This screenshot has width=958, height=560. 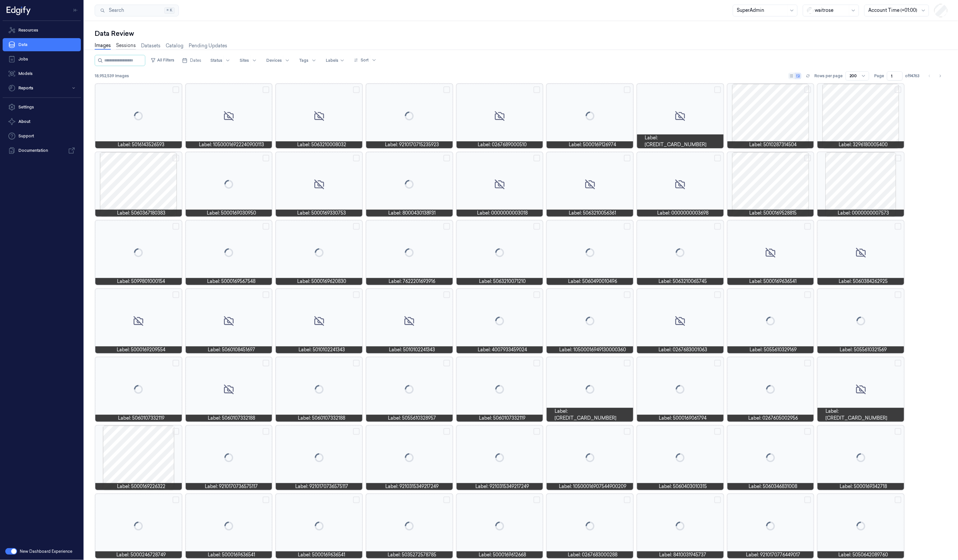 I want to click on button: All Filters, so click(x=162, y=60).